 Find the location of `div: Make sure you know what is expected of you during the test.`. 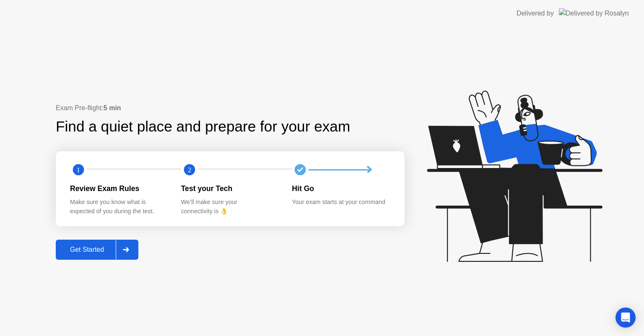

div: Make sure you know what is expected of you during the test. is located at coordinates (118, 207).